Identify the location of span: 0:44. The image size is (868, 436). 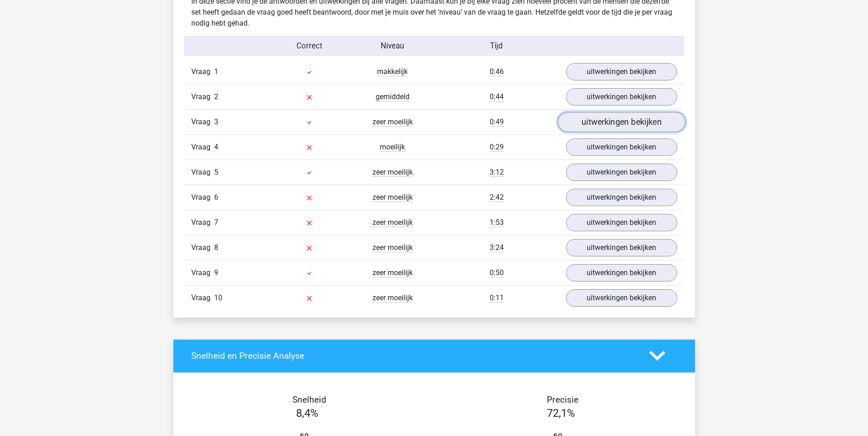
(497, 97).